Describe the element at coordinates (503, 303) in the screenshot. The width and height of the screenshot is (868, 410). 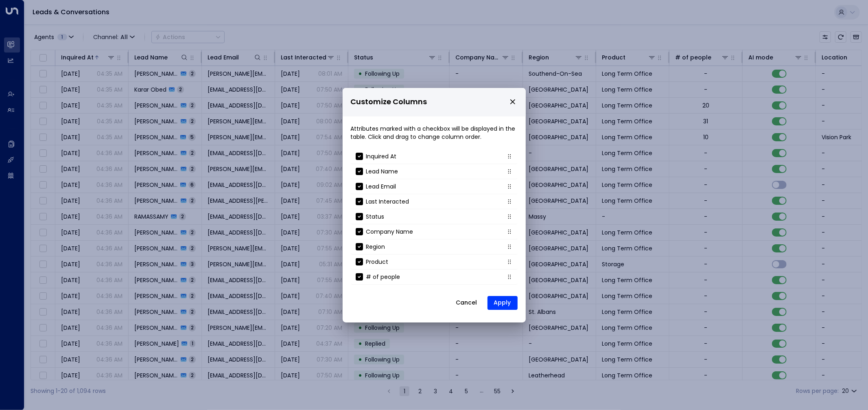
I see `button: Apply` at that location.